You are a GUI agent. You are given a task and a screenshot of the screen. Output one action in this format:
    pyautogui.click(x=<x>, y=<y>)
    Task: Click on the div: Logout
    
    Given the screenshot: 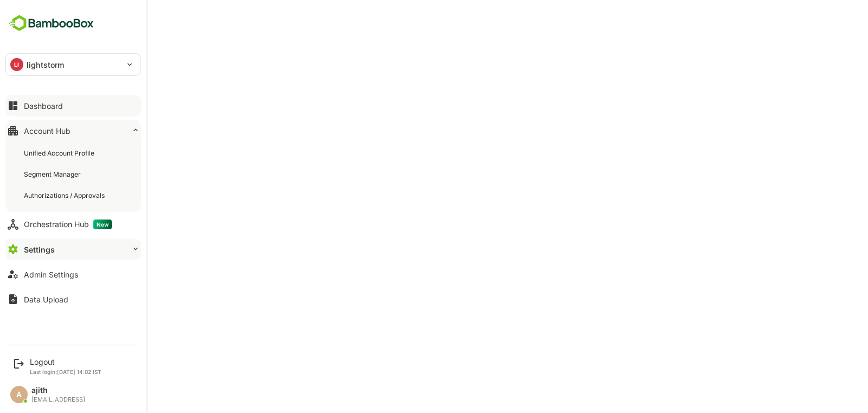 What is the action you would take?
    pyautogui.click(x=66, y=362)
    